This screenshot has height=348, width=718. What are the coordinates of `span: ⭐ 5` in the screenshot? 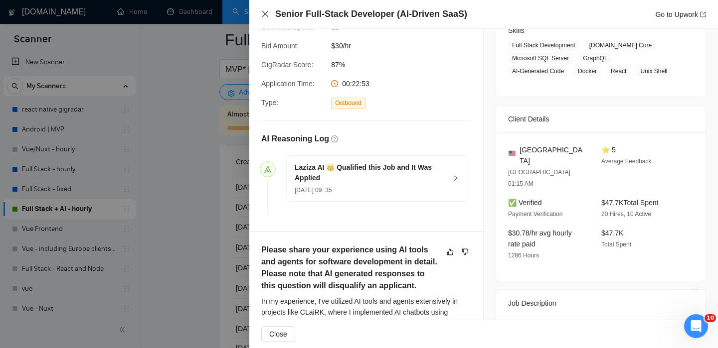 It's located at (608, 150).